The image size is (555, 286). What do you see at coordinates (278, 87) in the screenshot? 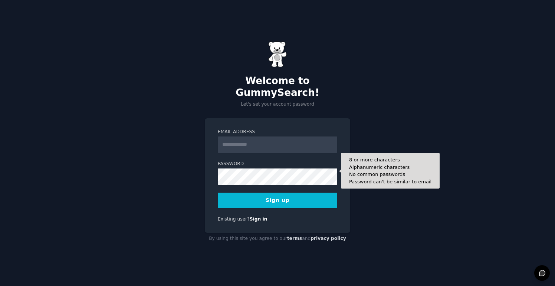
I see `h2: Welcome to GummySearch!` at bounding box center [278, 87].